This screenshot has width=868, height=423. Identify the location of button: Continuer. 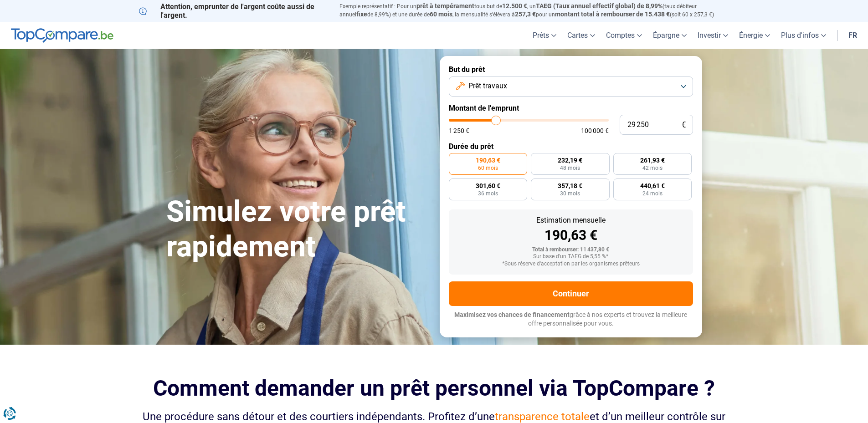
(571, 294).